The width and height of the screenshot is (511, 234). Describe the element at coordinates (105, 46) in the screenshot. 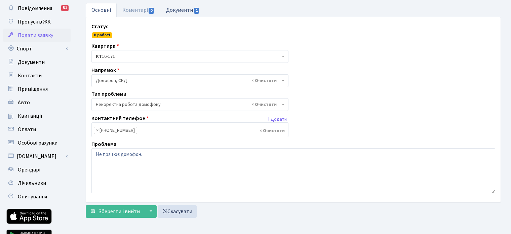

I see `label: Квартира` at that location.